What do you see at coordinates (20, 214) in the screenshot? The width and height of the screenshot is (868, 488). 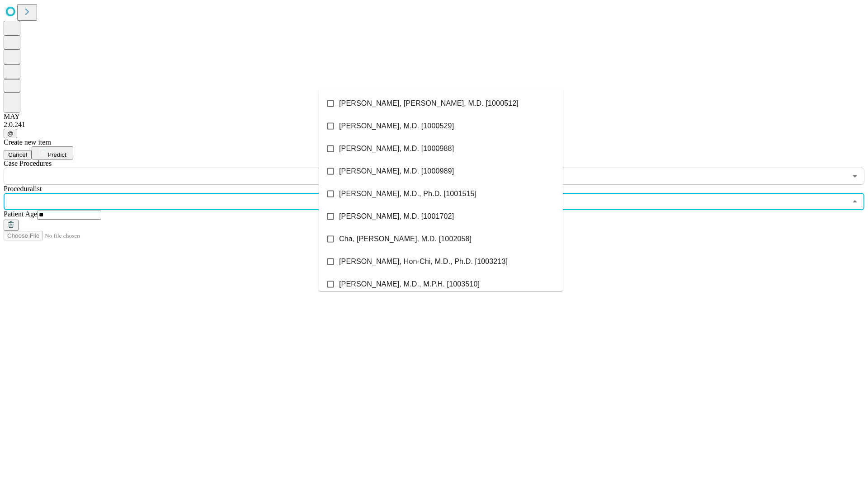 I see `span: Patient Age` at bounding box center [20, 214].